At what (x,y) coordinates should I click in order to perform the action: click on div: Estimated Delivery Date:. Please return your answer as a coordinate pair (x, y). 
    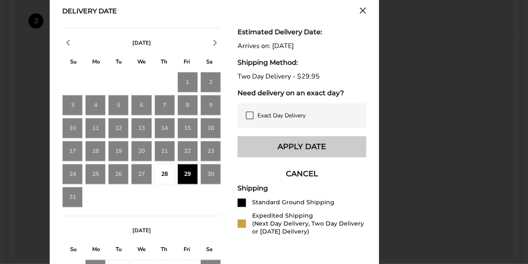
    Looking at the image, I should click on (302, 32).